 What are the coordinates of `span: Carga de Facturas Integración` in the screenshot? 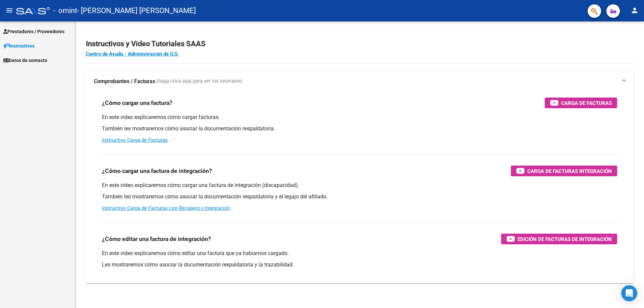 It's located at (569, 171).